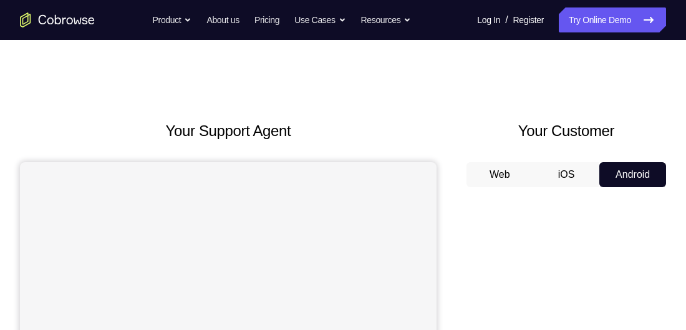 The width and height of the screenshot is (686, 330). What do you see at coordinates (57, 20) in the screenshot?
I see `a: Go to the home page` at bounding box center [57, 20].